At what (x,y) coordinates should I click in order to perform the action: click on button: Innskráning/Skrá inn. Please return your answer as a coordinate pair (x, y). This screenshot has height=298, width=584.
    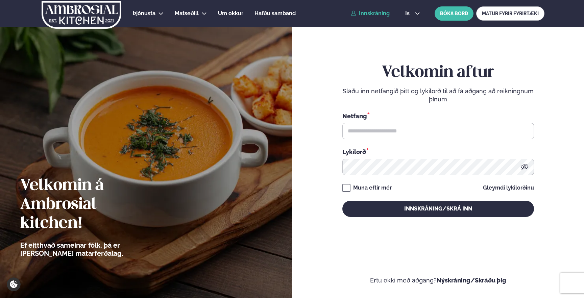
    Looking at the image, I should click on (438, 209).